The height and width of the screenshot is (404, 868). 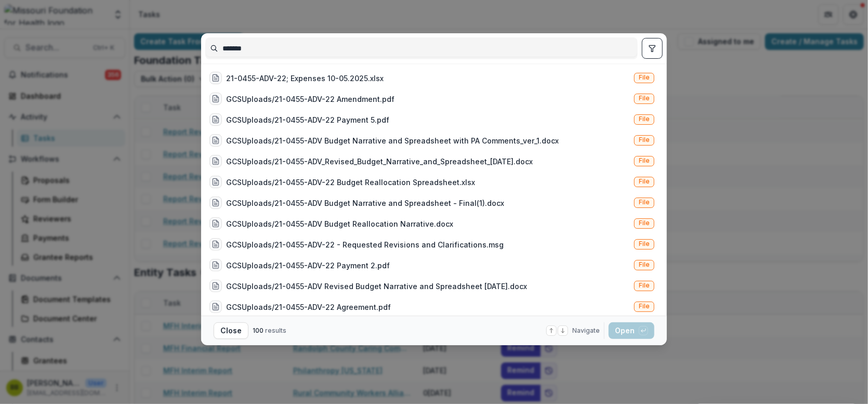 I want to click on span: Navigate, so click(x=586, y=331).